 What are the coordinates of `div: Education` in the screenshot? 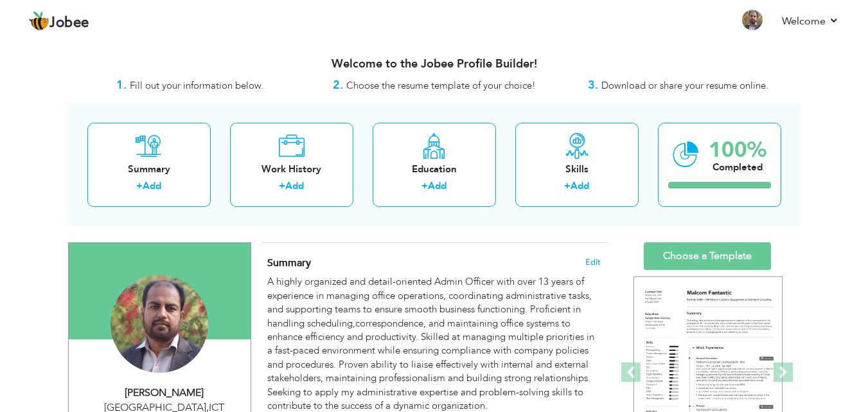 It's located at (434, 169).